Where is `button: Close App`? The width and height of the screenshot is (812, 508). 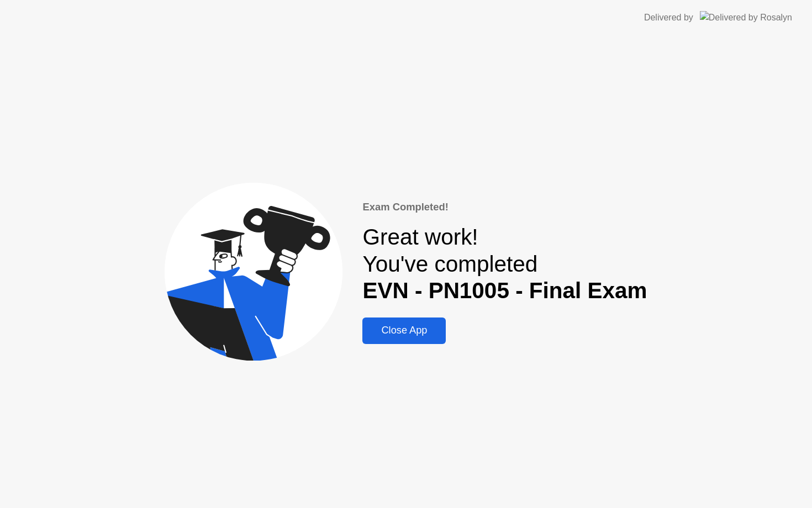 button: Close App is located at coordinates (404, 331).